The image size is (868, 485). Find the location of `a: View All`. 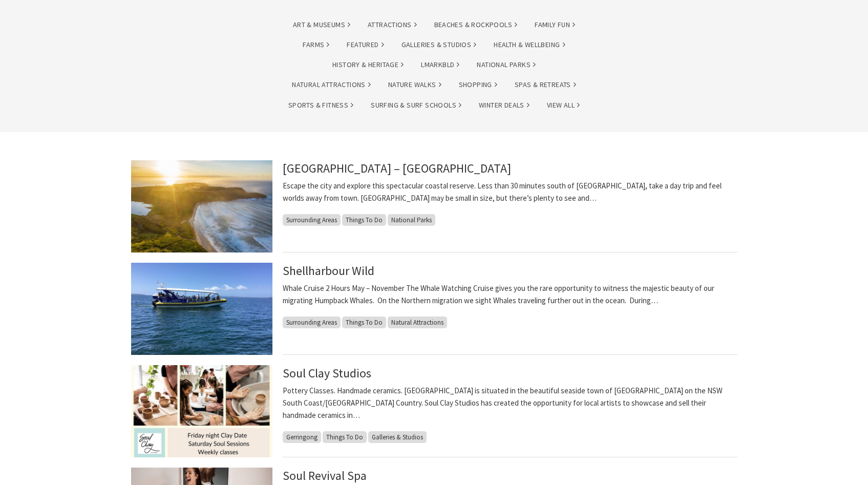

a: View All is located at coordinates (564, 105).